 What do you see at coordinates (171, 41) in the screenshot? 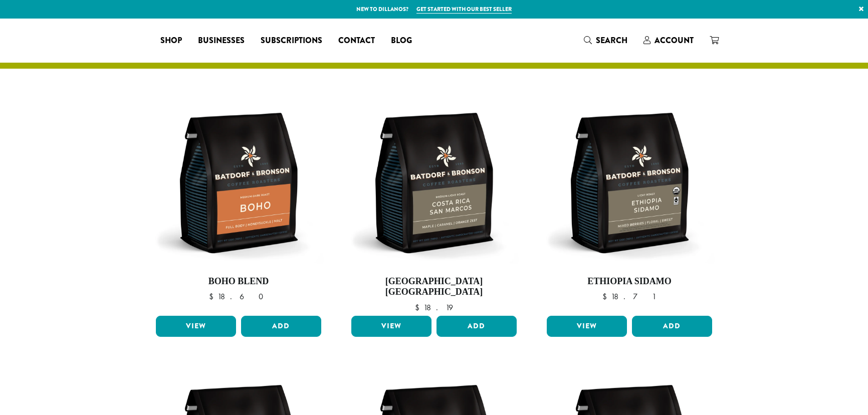
I see `a: Shop` at bounding box center [171, 41].